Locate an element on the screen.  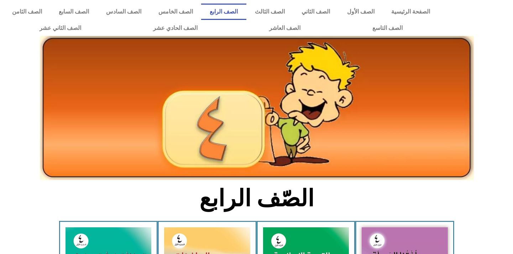
h2: الصّف الرابع is located at coordinates (256, 198).